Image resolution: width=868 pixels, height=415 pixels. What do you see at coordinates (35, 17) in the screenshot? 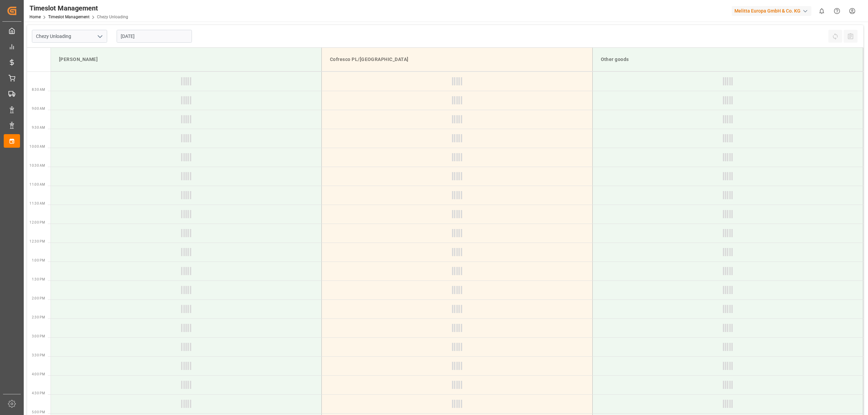
I see `a: Home` at bounding box center [35, 17].